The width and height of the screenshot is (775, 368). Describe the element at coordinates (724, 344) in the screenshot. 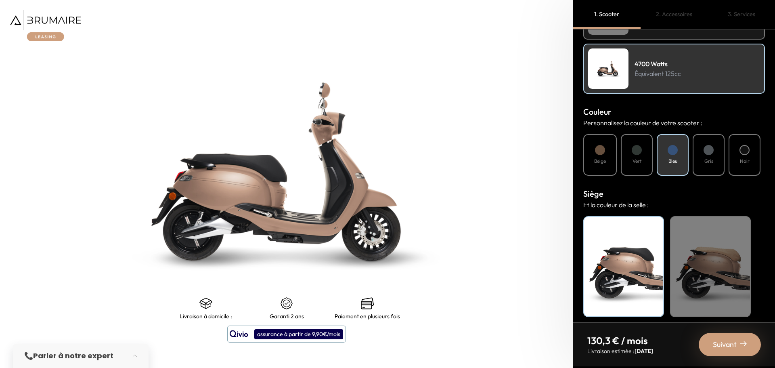

I see `span: Suivant` at that location.